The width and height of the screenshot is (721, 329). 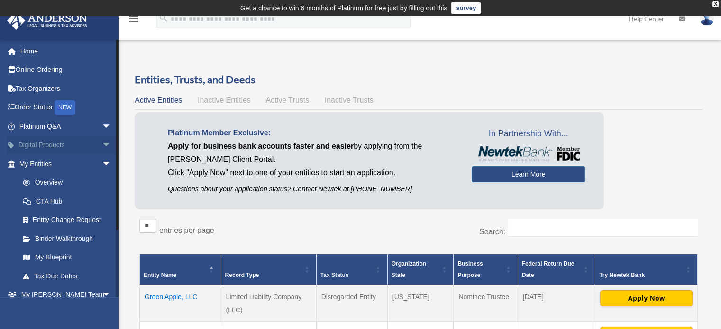 What do you see at coordinates (646, 270) in the screenshot?
I see `th: Try Newtek Bank : Activate to sort` at bounding box center [646, 270].